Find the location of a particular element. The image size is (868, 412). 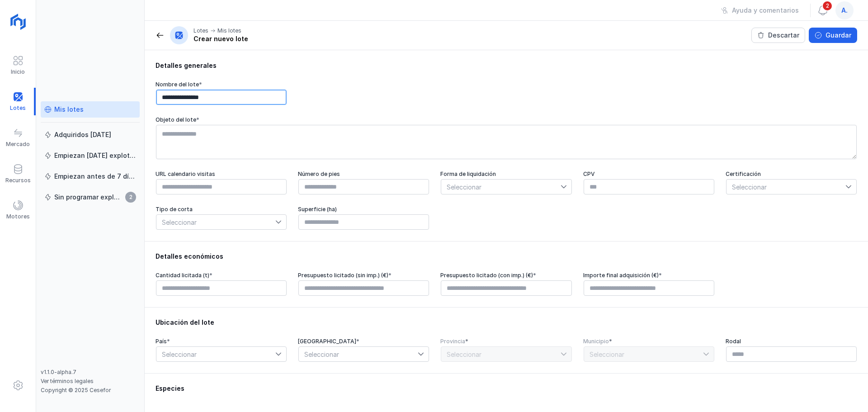

div: URL calendario visitas is located at coordinates (221, 174).